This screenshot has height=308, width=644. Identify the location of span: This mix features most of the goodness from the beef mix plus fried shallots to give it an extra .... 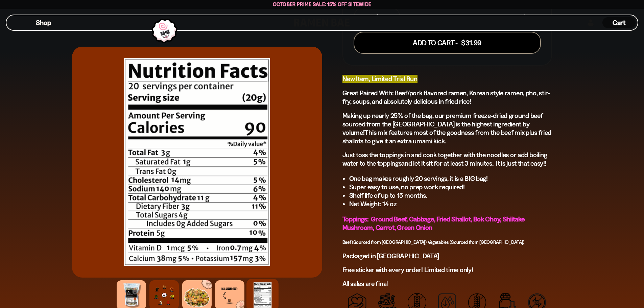
(447, 137).